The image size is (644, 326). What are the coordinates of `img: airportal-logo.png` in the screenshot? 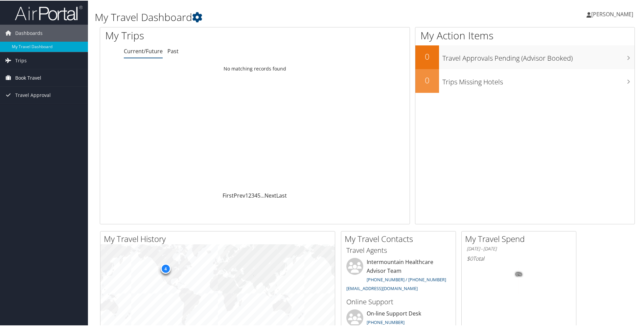 It's located at (49, 12).